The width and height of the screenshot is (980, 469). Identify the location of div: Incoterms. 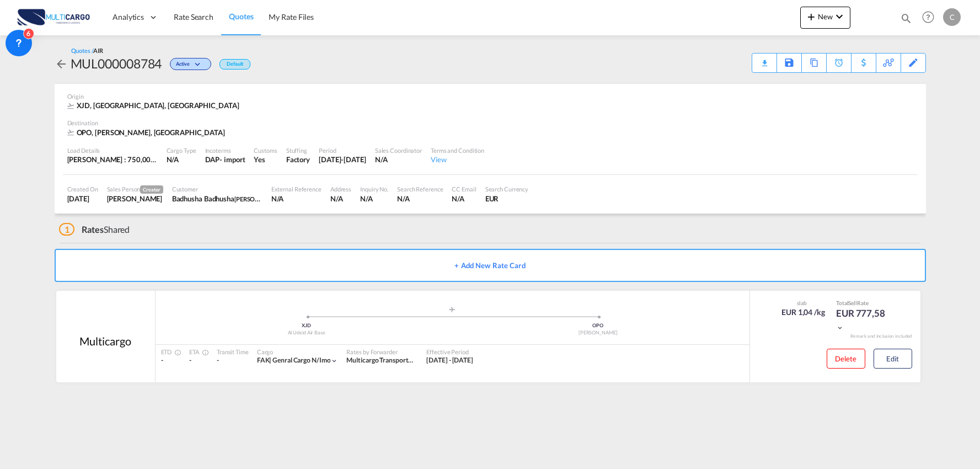
(225, 150).